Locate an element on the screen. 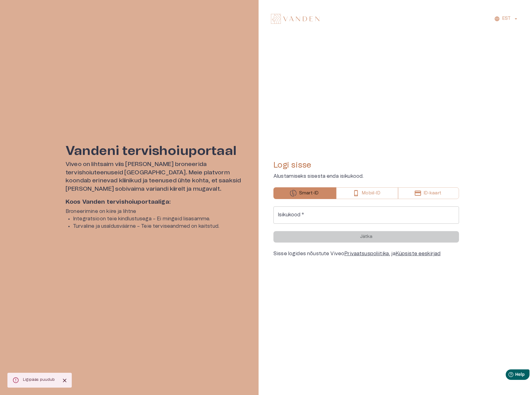 The height and width of the screenshot is (395, 532). span: Help is located at coordinates (36, 7).